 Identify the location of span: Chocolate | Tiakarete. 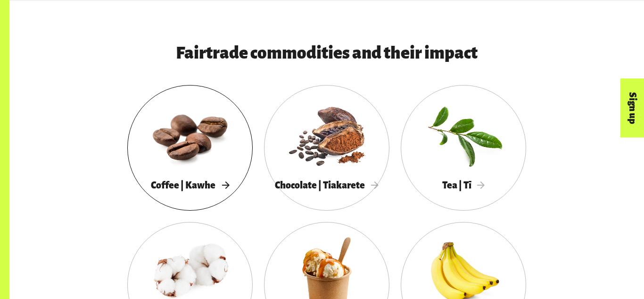
(327, 185).